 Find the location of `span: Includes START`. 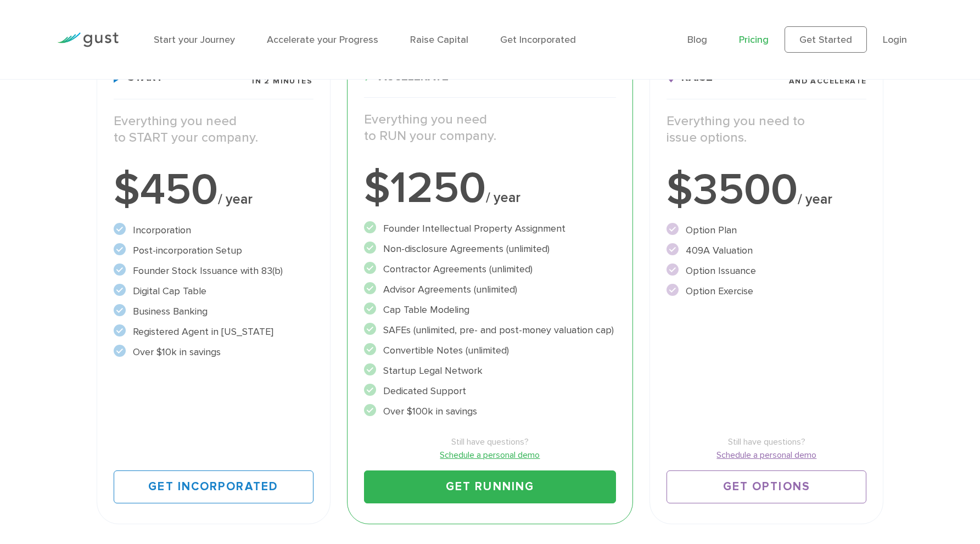

span: Includes START is located at coordinates (579, 76).